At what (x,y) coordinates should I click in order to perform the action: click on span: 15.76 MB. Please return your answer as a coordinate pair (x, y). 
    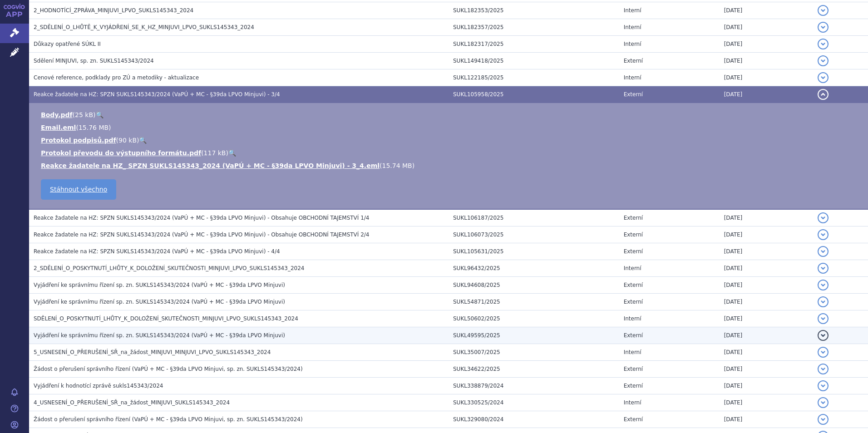
    Looking at the image, I should click on (94, 128).